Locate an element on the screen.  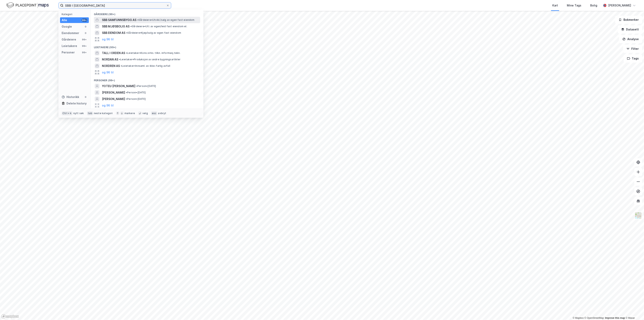
a: Improve this map is located at coordinates (615, 318).